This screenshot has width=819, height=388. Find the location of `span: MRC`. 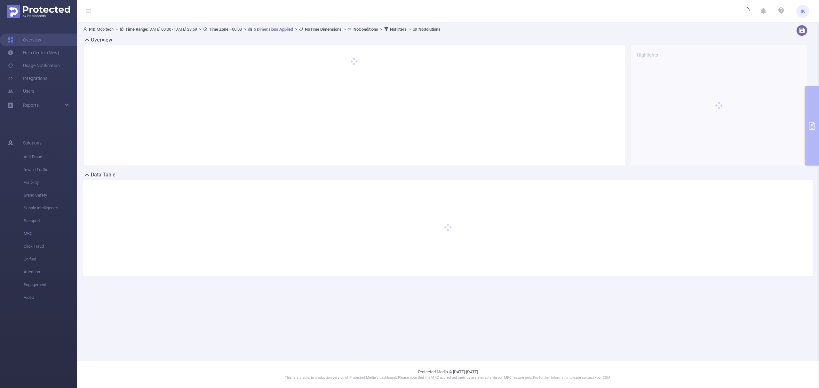

span: MRC is located at coordinates (50, 234).